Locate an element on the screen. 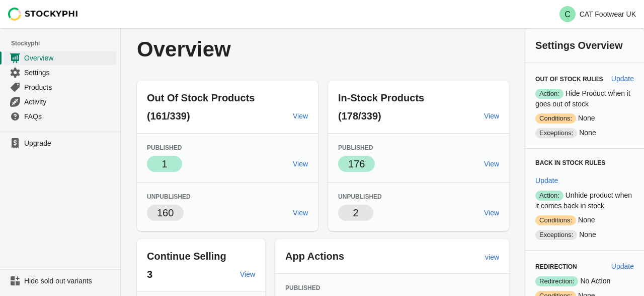 Image resolution: width=644 pixels, height=296 pixels. a: Overview is located at coordinates (60, 57).